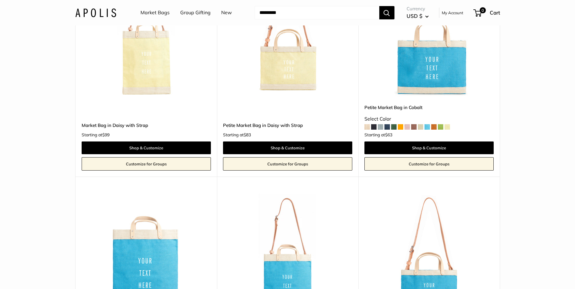  What do you see at coordinates (389, 135) in the screenshot?
I see `span: $63` at bounding box center [389, 135].